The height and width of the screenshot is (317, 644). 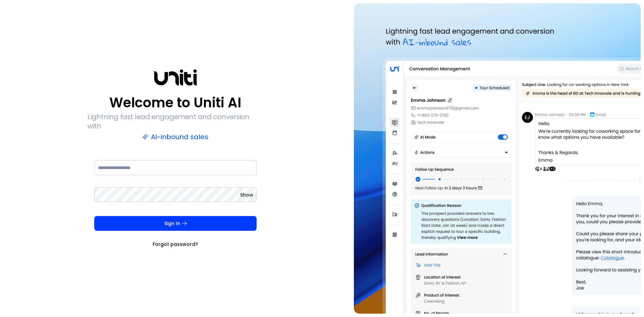 What do you see at coordinates (175, 223) in the screenshot?
I see `button: Sign In` at bounding box center [175, 223].